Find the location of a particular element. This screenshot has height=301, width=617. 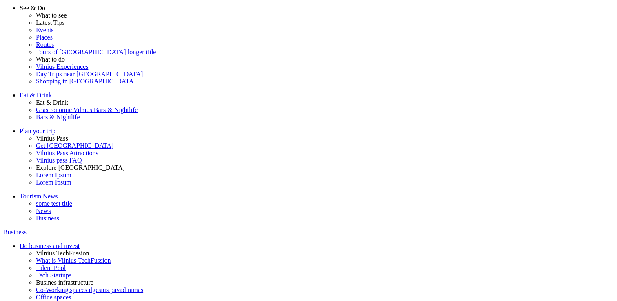

a: Places is located at coordinates (325, 38).